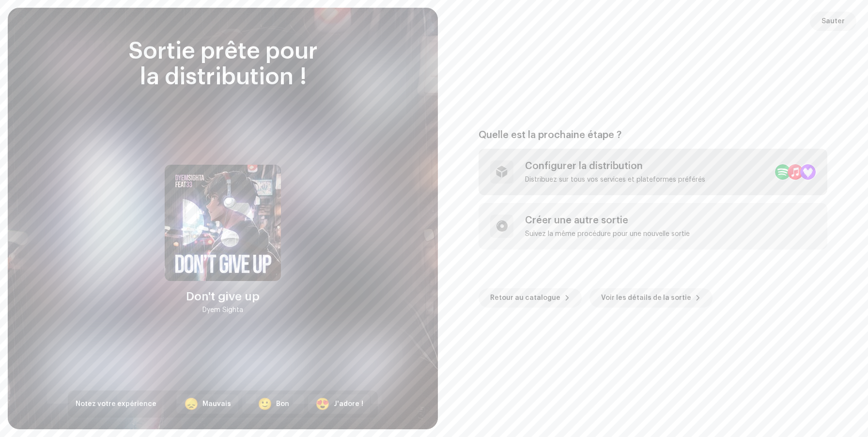  I want to click on span: Voir les détails de la sortie, so click(646, 297).